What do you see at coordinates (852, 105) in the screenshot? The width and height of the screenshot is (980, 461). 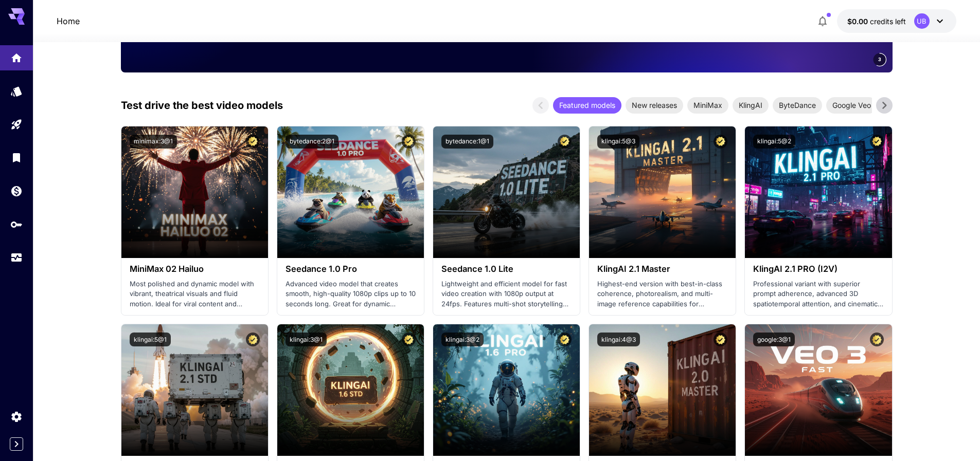 I see `span: Google Veo` at bounding box center [852, 105].